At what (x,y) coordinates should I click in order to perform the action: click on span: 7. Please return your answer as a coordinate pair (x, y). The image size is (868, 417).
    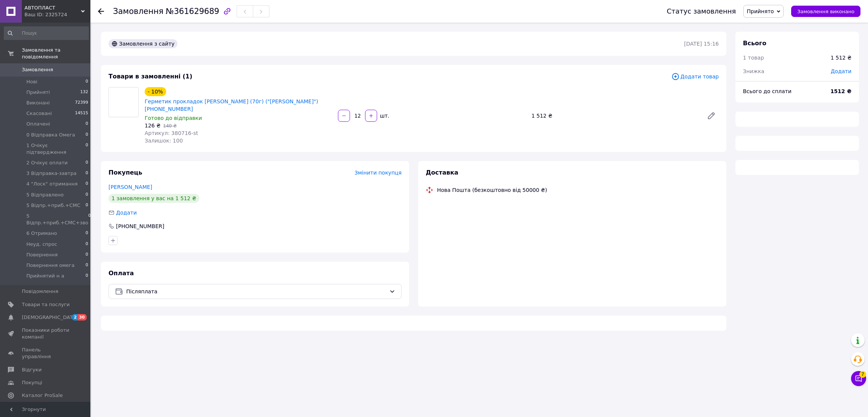
    Looking at the image, I should click on (863, 375).